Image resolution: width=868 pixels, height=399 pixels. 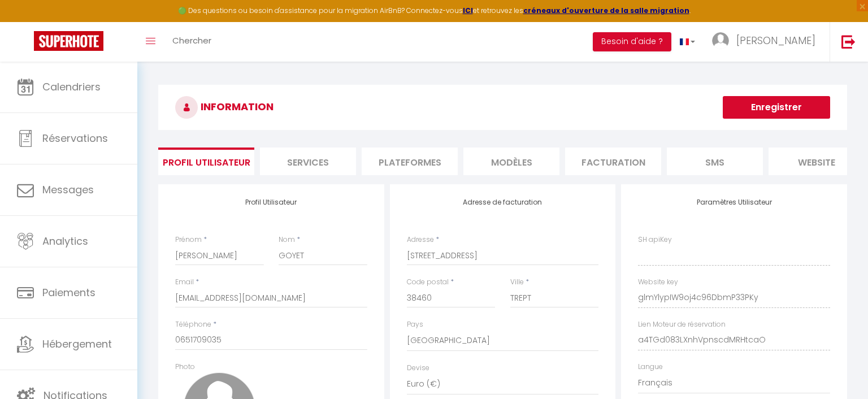 I want to click on span: Calendriers, so click(x=71, y=87).